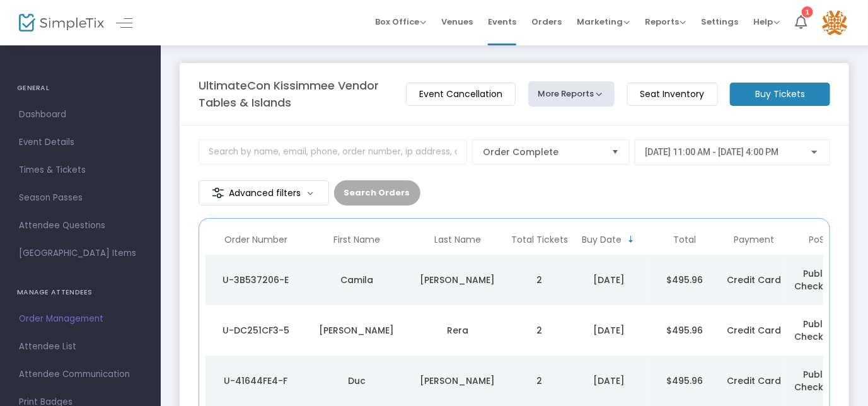 The width and height of the screenshot is (868, 406). Describe the element at coordinates (807, 12) in the screenshot. I see `div: 1` at that location.